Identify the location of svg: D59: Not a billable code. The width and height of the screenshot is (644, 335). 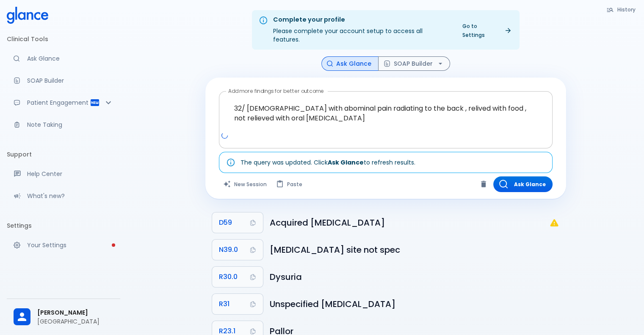
(554, 222).